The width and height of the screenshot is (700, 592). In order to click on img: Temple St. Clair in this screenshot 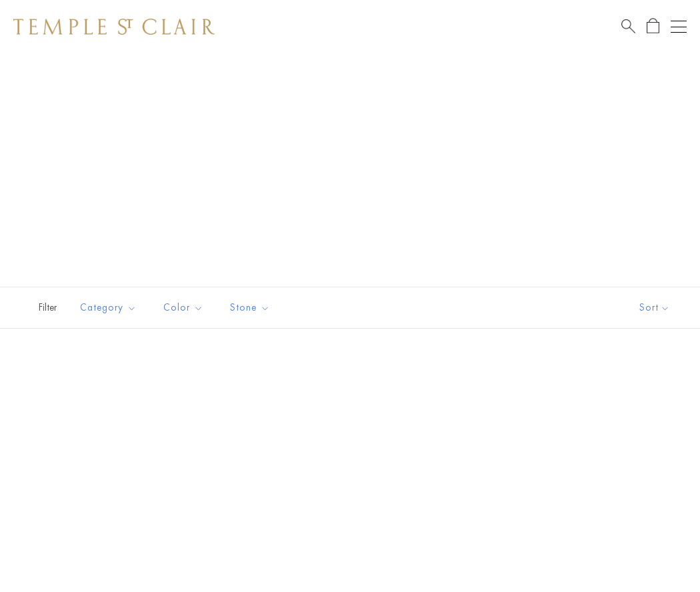, I will do `click(114, 27)`.